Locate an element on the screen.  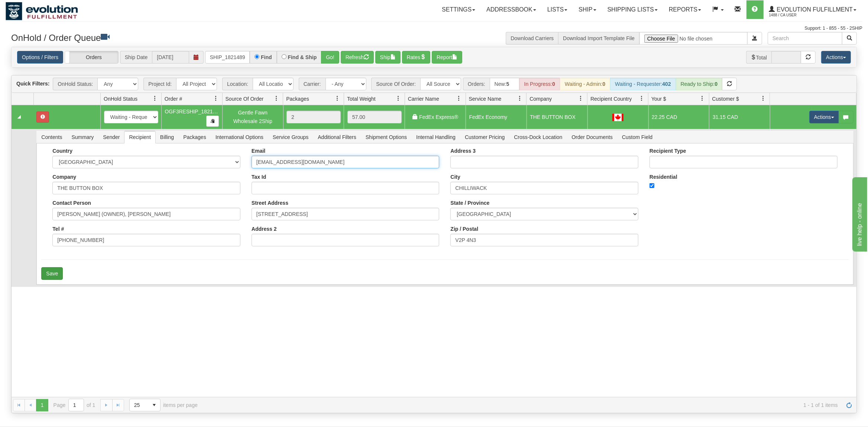
label: Quick Filters: is located at coordinates (32, 83).